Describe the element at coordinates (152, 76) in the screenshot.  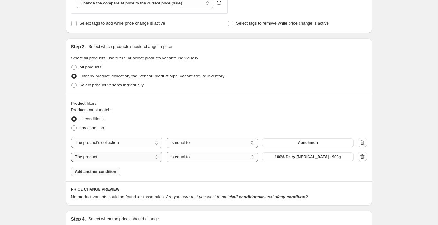
I see `span: Filter by product, collection, tag, vendor, product type, variant title, or inventory` at that location.